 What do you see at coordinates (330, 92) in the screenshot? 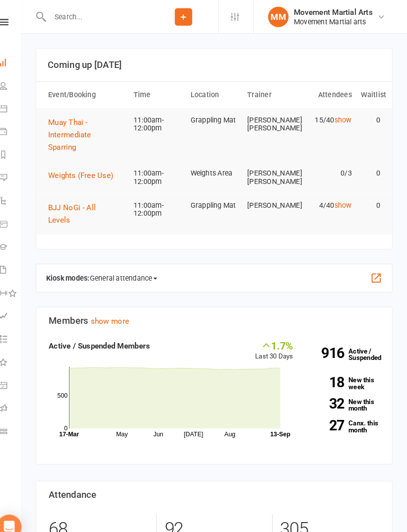
I see `th: Attendees` at bounding box center [330, 92].